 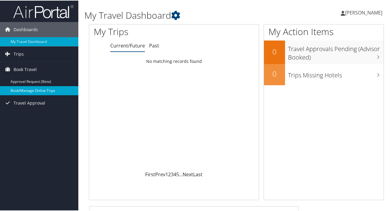 I want to click on a: 0Travel Approvals Pending (Advisor Booked), so click(x=324, y=51).